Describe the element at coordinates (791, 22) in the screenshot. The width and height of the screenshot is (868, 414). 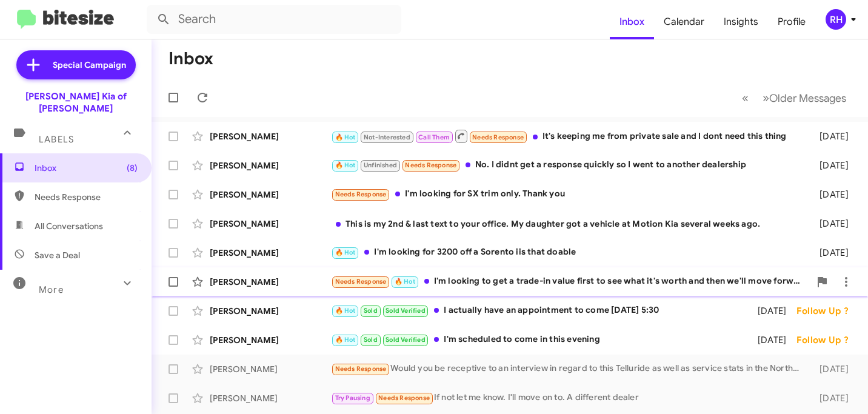
I see `span: Profile` at that location.